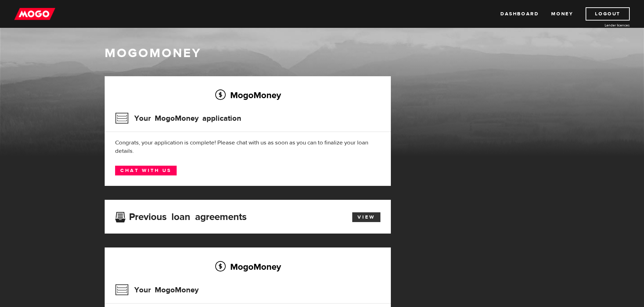 Image resolution: width=644 pixels, height=307 pixels. Describe the element at coordinates (146, 171) in the screenshot. I see `a: Chat with us` at that location.